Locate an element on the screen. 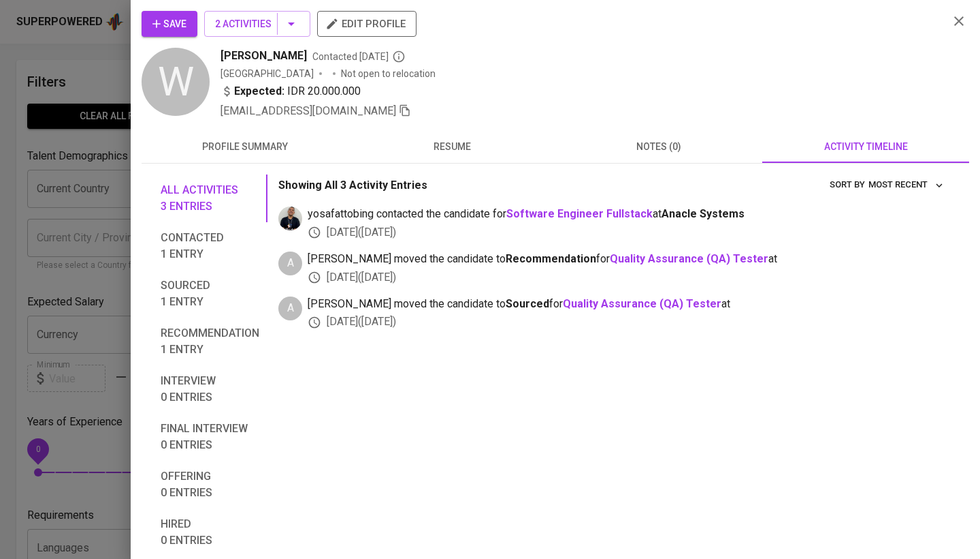 The image size is (980, 559). button: sort by is located at coordinates (906, 185).